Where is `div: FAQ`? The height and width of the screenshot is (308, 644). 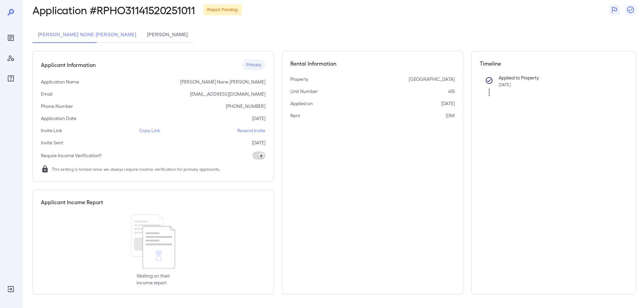
div: FAQ is located at coordinates (11, 78).